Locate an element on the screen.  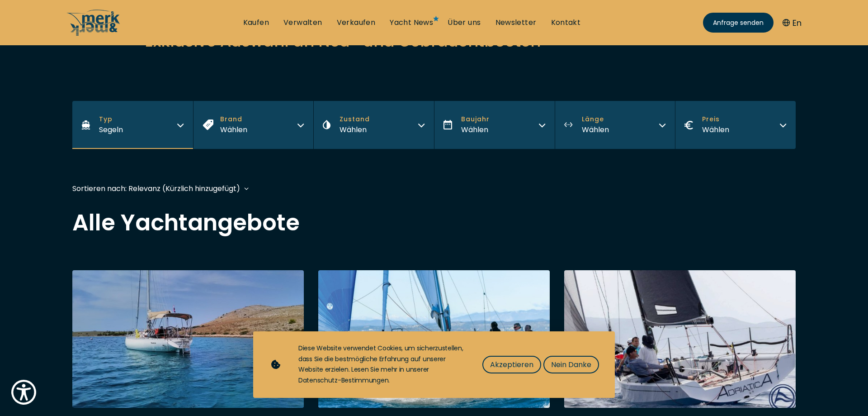
span: Segeln is located at coordinates (111, 130).